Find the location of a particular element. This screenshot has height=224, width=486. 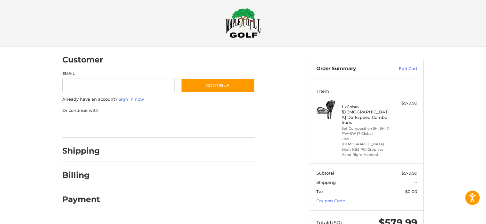

h2: Customer is located at coordinates (83, 60).